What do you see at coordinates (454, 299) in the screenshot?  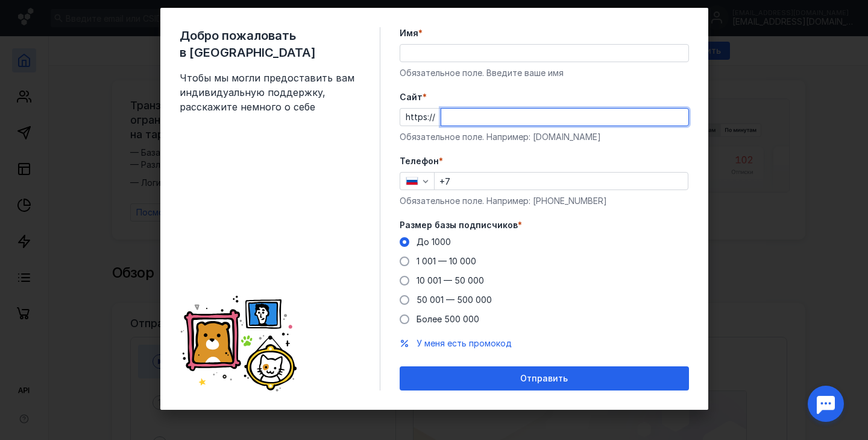 I see `span: 50 001 — 500 000` at bounding box center [454, 299].